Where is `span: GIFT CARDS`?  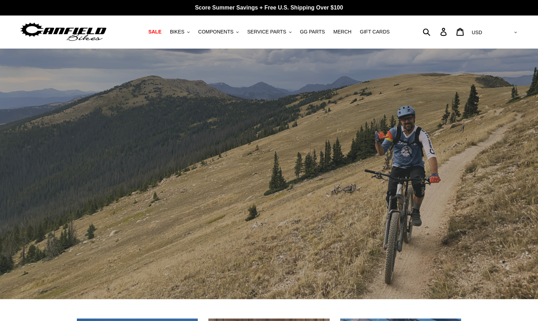 span: GIFT CARDS is located at coordinates (375, 32).